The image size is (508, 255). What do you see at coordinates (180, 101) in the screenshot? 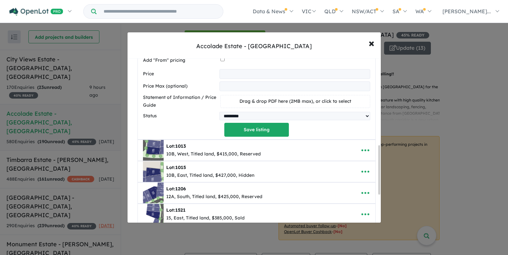
I see `label: Statement of Information / Price Guide` at bounding box center [180, 101].